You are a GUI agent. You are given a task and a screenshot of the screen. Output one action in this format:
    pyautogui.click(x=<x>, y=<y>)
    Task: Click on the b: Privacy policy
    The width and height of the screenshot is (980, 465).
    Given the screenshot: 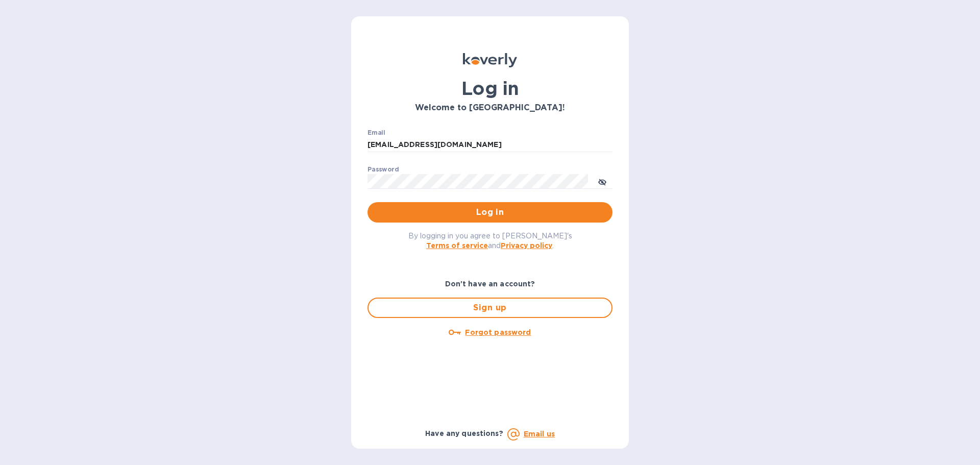 What is the action you would take?
    pyautogui.click(x=527, y=246)
    